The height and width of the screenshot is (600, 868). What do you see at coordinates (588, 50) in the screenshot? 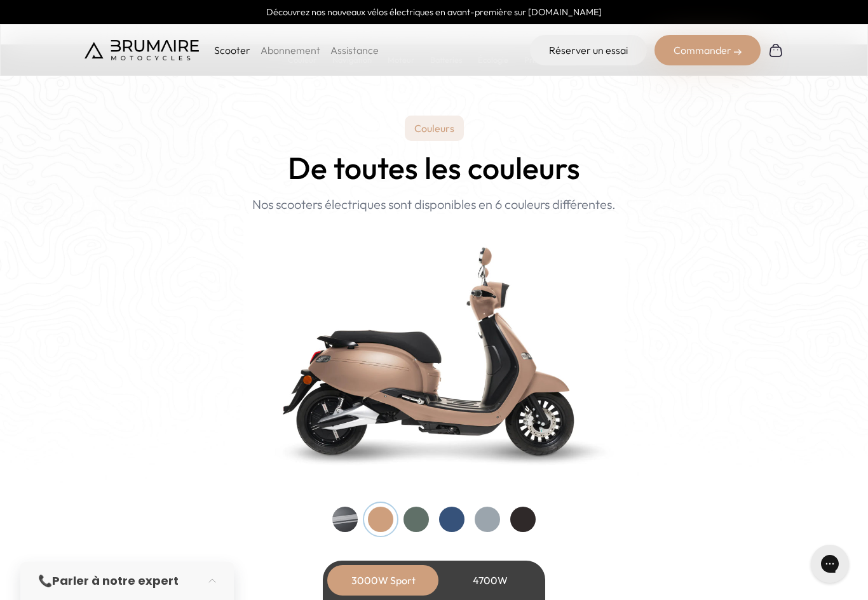
I see `a: Réserver un essai` at bounding box center [588, 50].